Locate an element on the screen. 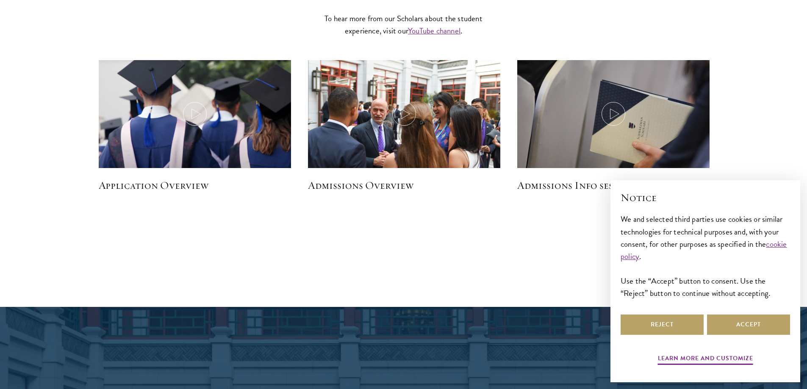 The width and height of the screenshot is (807, 389). p: To hear more from our Scholars about the student experience, visit our . is located at coordinates (404, 25).